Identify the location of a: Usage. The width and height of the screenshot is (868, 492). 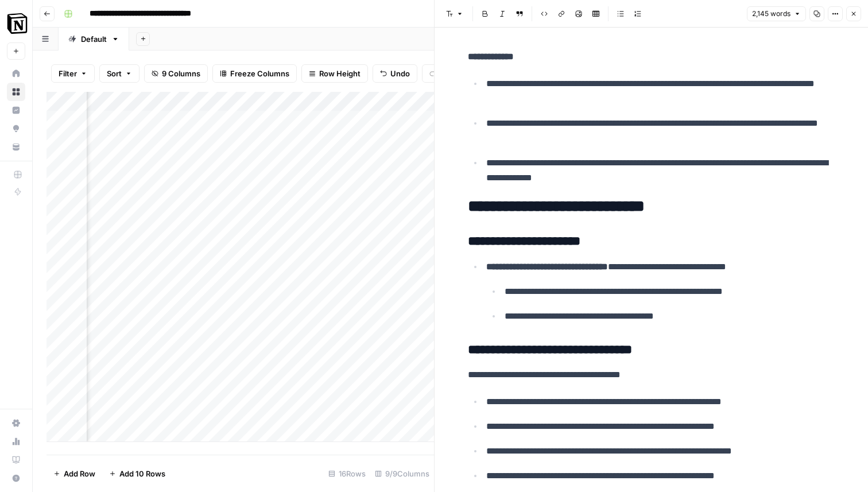
(16, 441).